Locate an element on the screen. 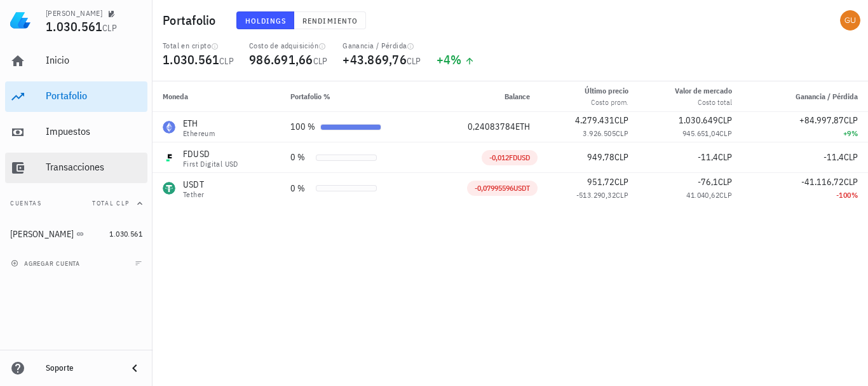 This screenshot has width=868, height=386. div: USDT-icon is located at coordinates (169, 188).